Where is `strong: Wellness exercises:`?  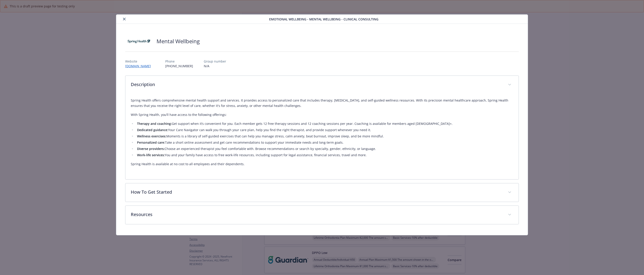 strong: Wellness exercises: is located at coordinates (152, 136).